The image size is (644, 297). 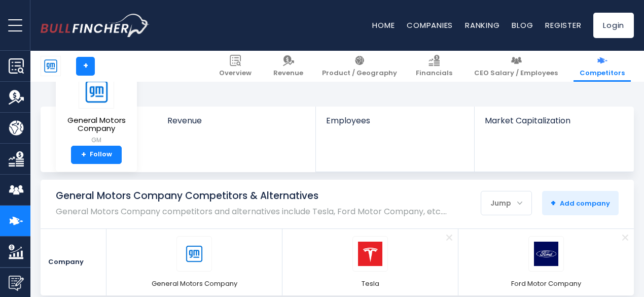 What do you see at coordinates (95, 26) in the screenshot?
I see `a: Go to homepage` at bounding box center [95, 26].